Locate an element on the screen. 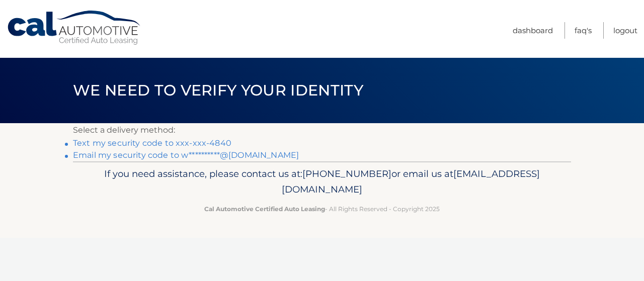 The width and height of the screenshot is (644, 281). a: Logout is located at coordinates (625, 30).